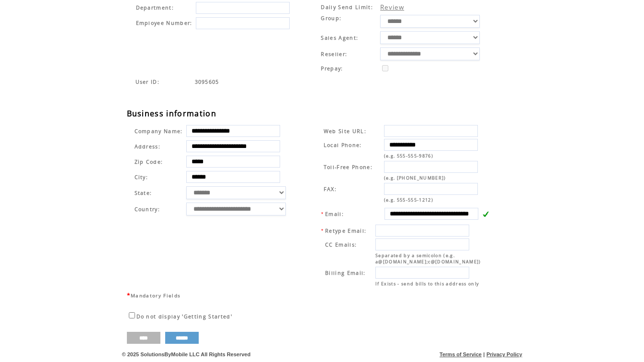 This screenshot has height=362, width=644. What do you see at coordinates (334, 214) in the screenshot?
I see `span: Email:` at bounding box center [334, 214].